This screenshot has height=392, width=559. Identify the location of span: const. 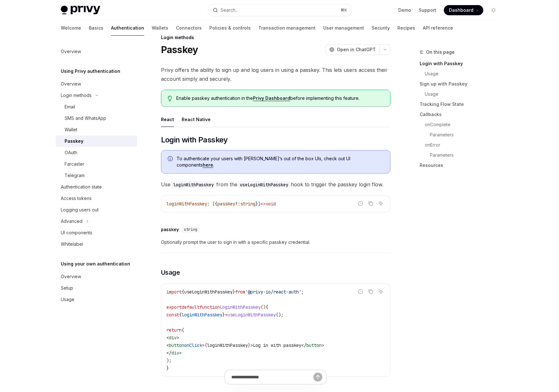
(173, 315).